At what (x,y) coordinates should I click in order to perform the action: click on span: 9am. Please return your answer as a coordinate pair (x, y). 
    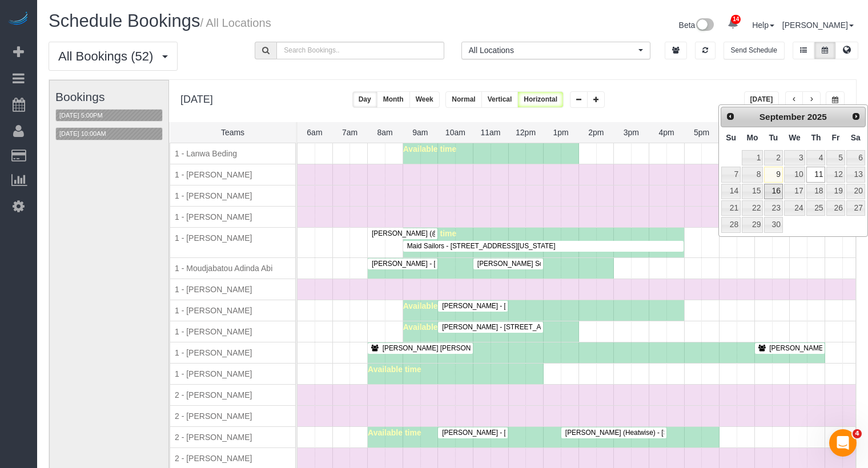
    Looking at the image, I should click on (420, 132).